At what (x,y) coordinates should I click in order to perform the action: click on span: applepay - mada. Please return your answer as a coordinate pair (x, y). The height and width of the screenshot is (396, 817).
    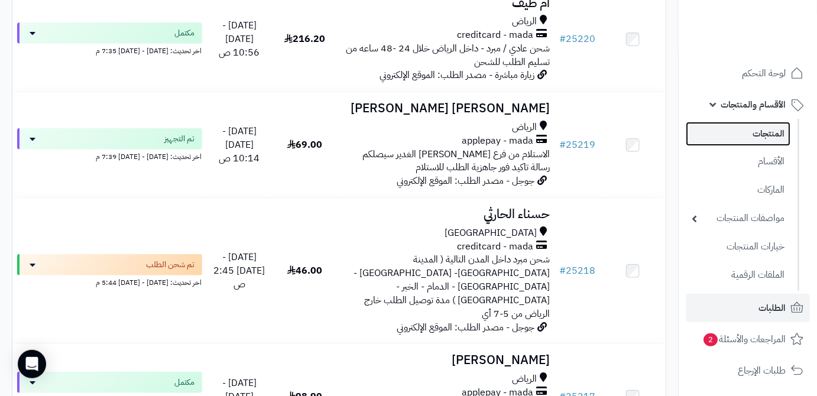
    Looking at the image, I should click on (498, 141).